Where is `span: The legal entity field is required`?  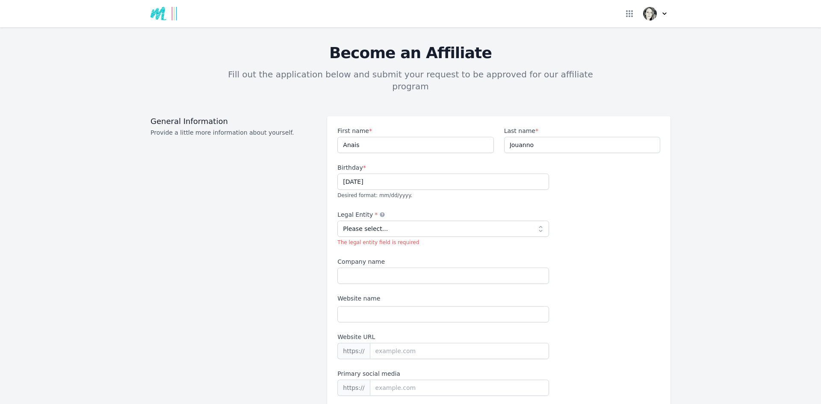 span: The legal entity field is required is located at coordinates (378, 243).